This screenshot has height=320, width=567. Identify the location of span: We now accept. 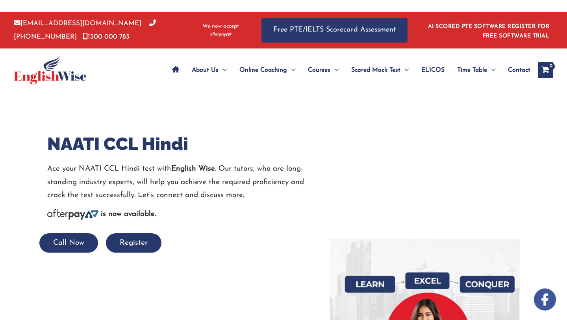
(221, 26).